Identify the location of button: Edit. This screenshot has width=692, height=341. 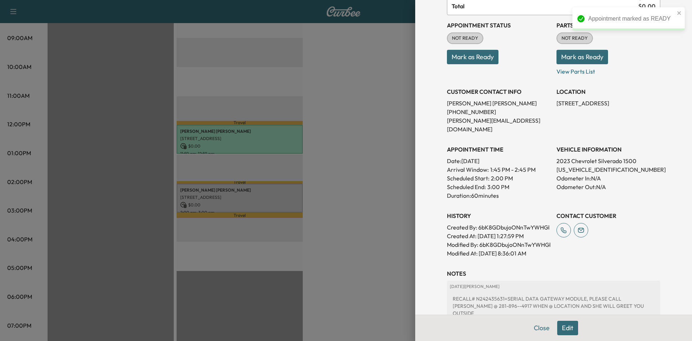
(568, 328).